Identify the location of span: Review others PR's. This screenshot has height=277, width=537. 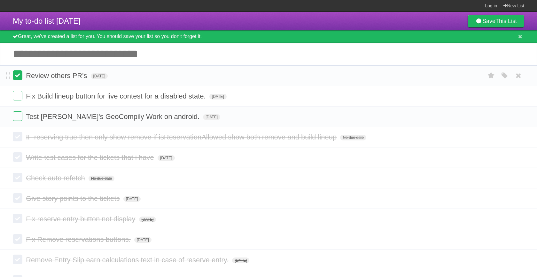
(57, 75).